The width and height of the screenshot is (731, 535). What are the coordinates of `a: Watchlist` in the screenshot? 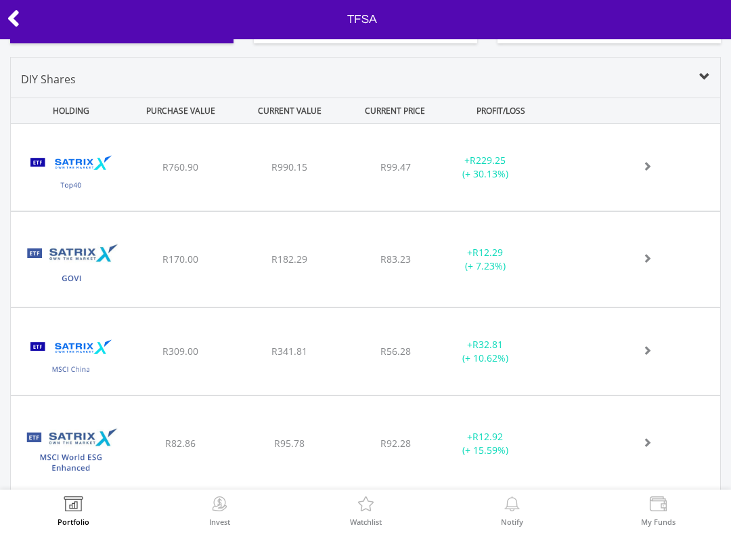 It's located at (366, 510).